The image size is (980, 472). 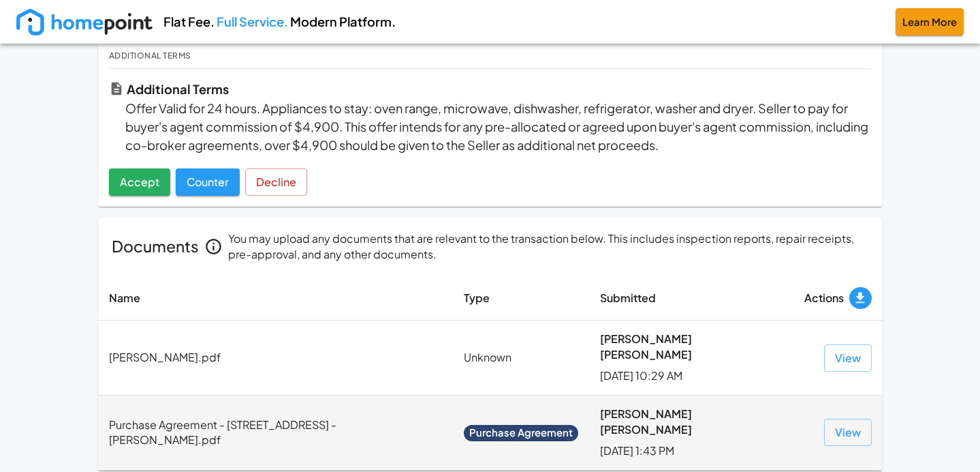 I want to click on p: Flat Fee. Modern Platform., so click(x=280, y=21).